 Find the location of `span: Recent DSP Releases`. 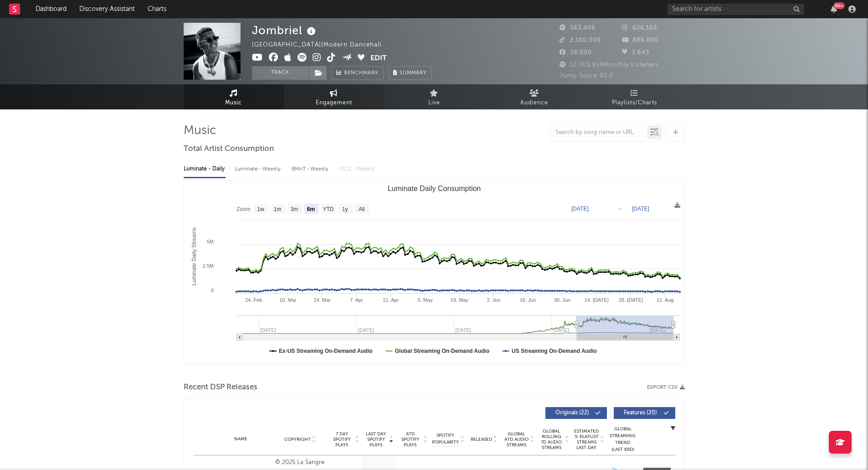

span: Recent DSP Releases is located at coordinates (220, 387).